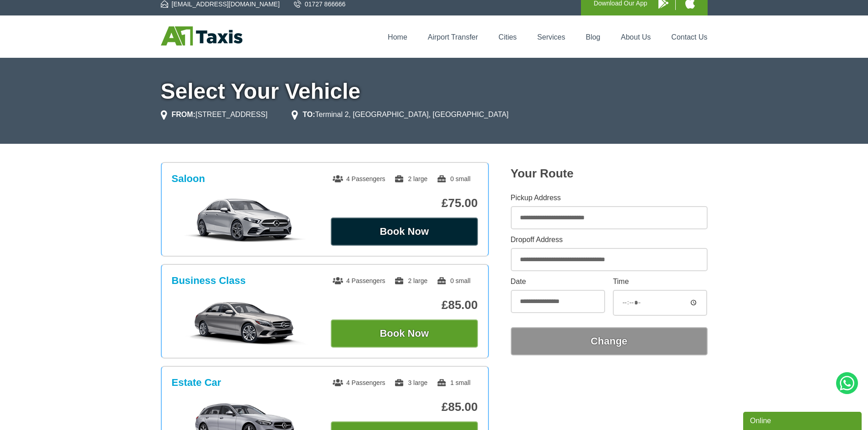 This screenshot has width=868, height=430. Describe the element at coordinates (453, 37) in the screenshot. I see `a: Airport Transfer` at that location.